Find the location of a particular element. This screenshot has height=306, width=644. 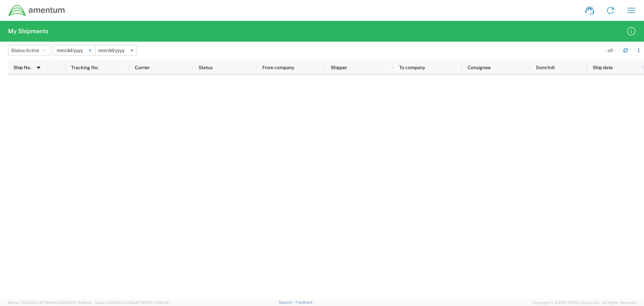

span: Dom/Intl is located at coordinates (546, 67).